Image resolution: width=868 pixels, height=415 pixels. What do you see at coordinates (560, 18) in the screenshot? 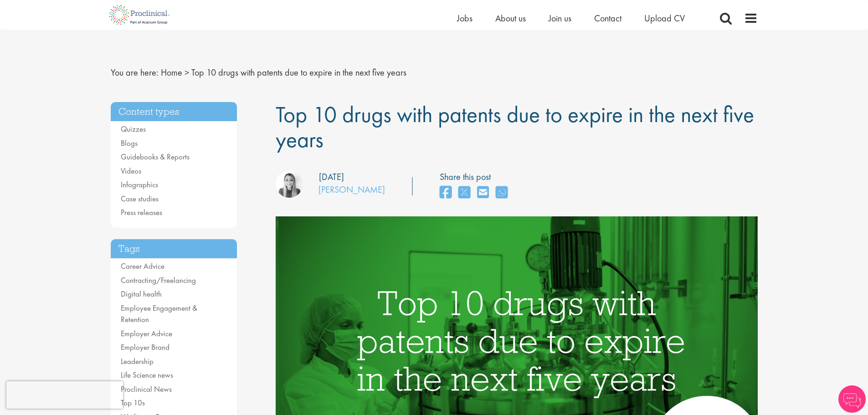
I see `span: Join us` at bounding box center [560, 18].